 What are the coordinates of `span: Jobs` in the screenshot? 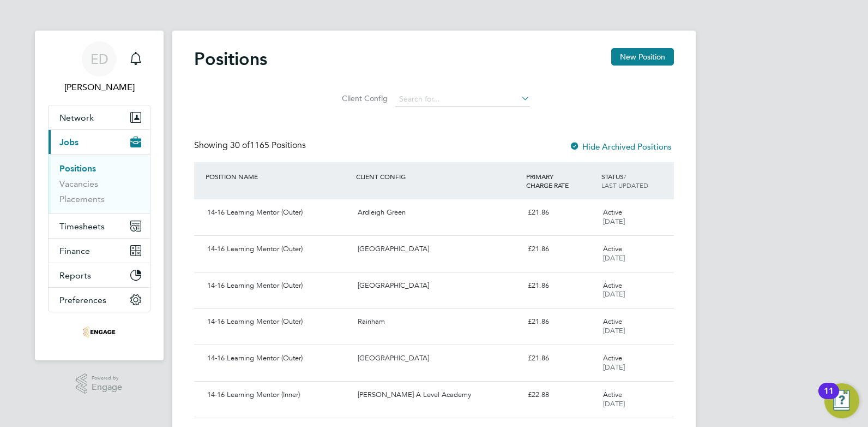 It's located at (69, 142).